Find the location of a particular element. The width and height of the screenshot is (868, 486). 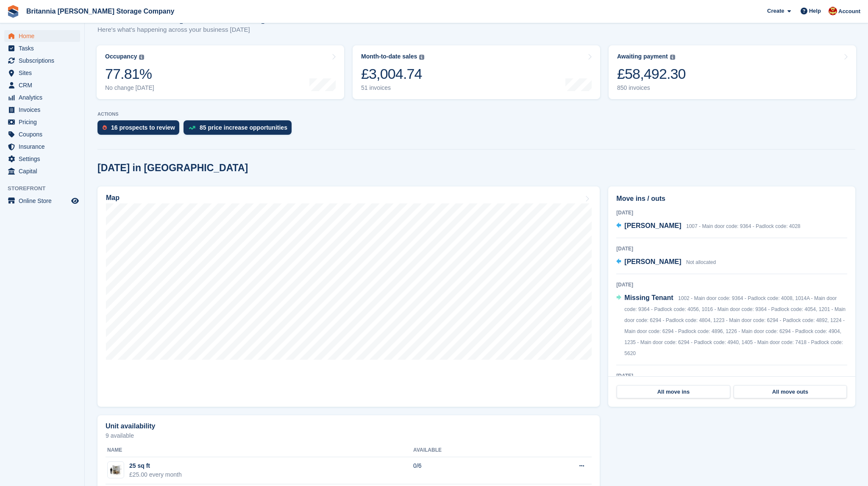

th: Available is located at coordinates (468, 450).